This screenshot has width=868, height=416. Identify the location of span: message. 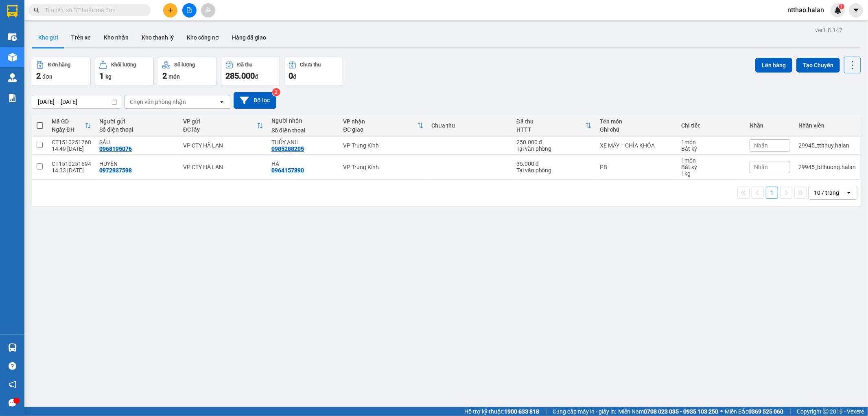
(12, 403).